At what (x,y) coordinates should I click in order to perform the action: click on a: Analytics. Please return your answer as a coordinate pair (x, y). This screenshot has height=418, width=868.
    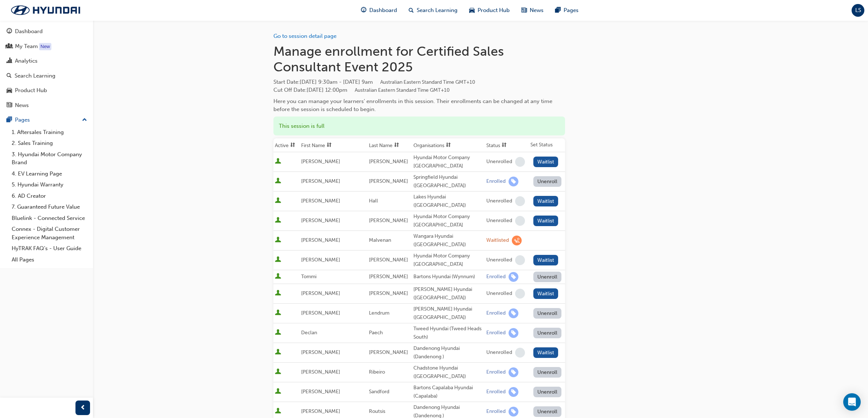
    Looking at the image, I should click on (47, 61).